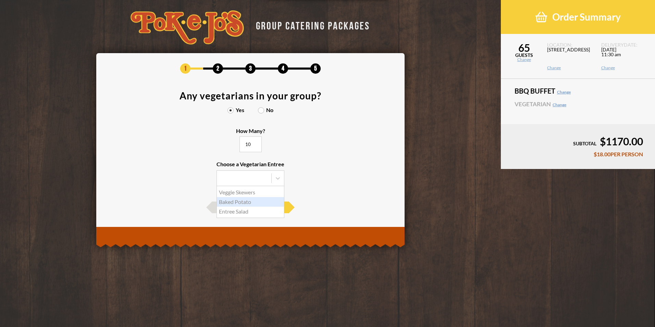  What do you see at coordinates (584, 143) in the screenshot?
I see `span: SUBTOTAL` at bounding box center [584, 143].